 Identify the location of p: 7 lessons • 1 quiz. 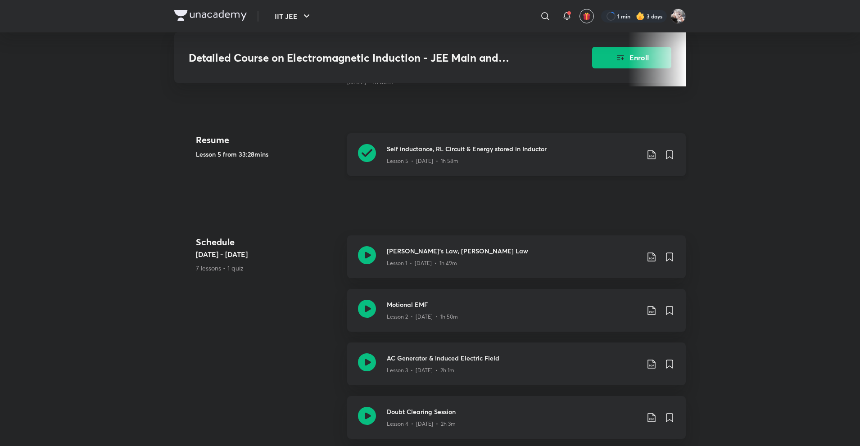
(268, 268).